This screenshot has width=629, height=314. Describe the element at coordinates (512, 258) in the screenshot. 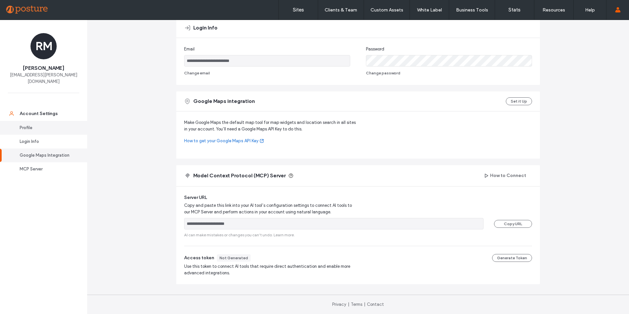

I see `button: Generate Token` at that location.